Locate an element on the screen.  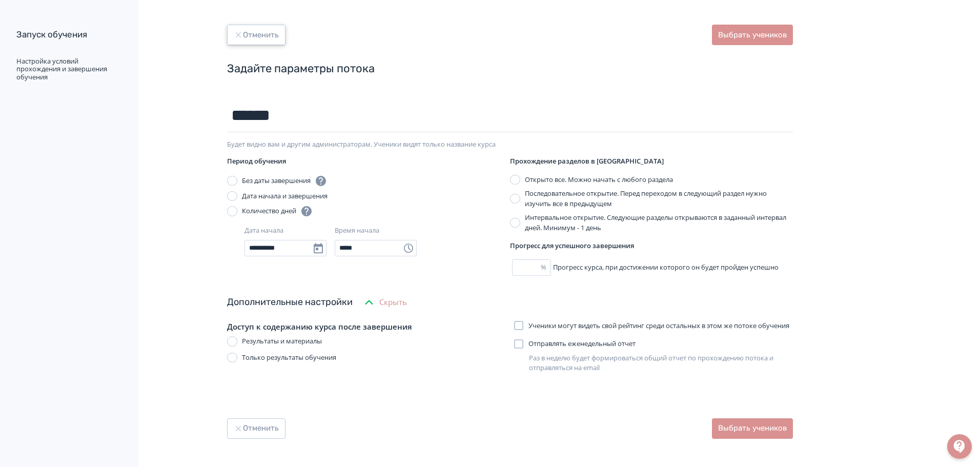
div: Настройка условий прохождения и завершения обучения is located at coordinates (68, 69).